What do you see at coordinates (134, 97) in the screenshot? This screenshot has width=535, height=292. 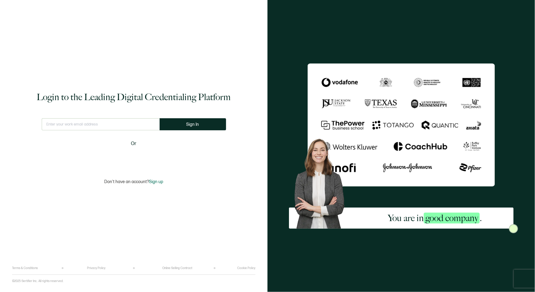 I see `h1: Login to the Leading Digital Credentialing Platform` at bounding box center [134, 97].